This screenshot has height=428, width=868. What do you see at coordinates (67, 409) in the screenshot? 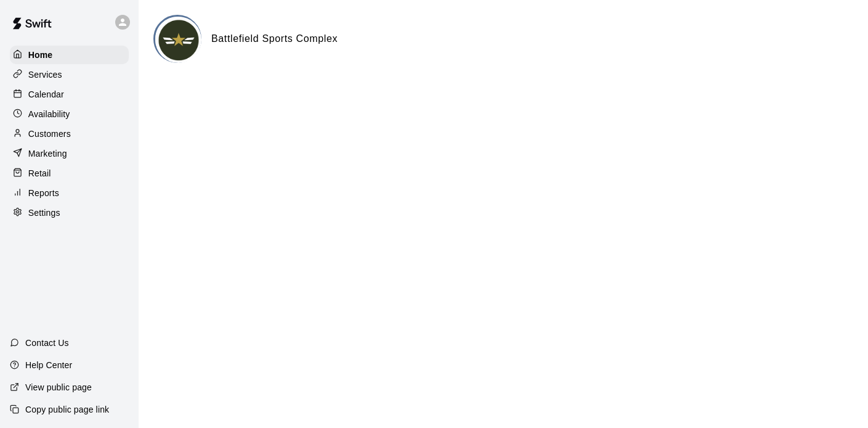
I see `p: Copy public page link` at bounding box center [67, 409].